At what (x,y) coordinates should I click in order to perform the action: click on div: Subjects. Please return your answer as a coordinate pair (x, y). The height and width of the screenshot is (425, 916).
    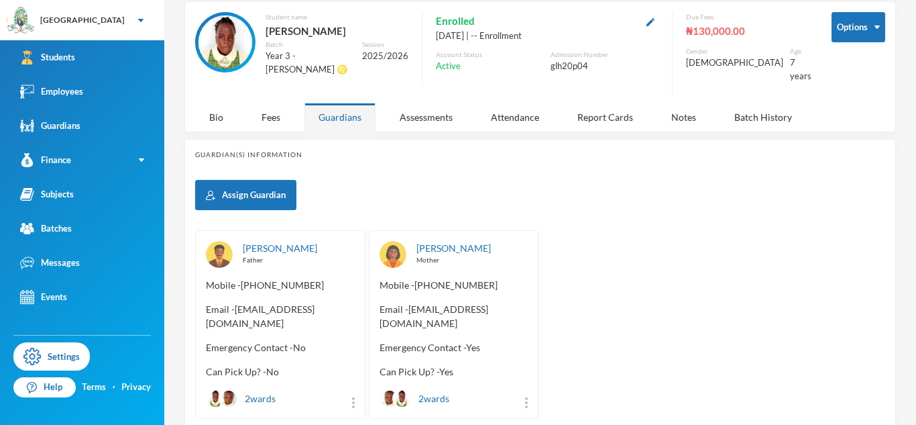
    Looking at the image, I should click on (47, 194).